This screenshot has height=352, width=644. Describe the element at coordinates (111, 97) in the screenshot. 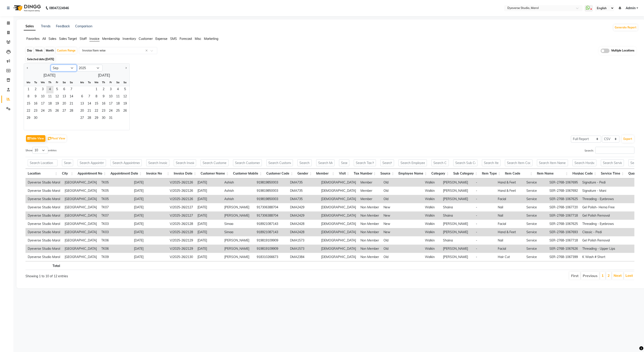

I see `div: Friday, October 10, 2025` at that location.